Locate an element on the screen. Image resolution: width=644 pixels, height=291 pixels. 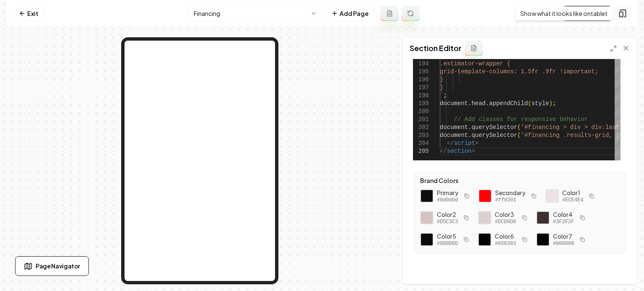
span: Color 4 is located at coordinates (563, 215).